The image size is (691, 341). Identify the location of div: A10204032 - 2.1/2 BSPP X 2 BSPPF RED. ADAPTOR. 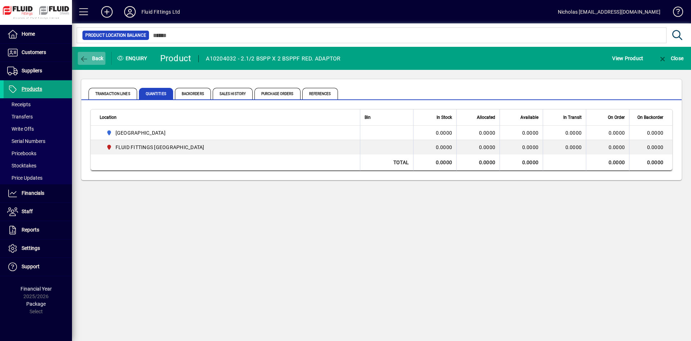
(273, 59).